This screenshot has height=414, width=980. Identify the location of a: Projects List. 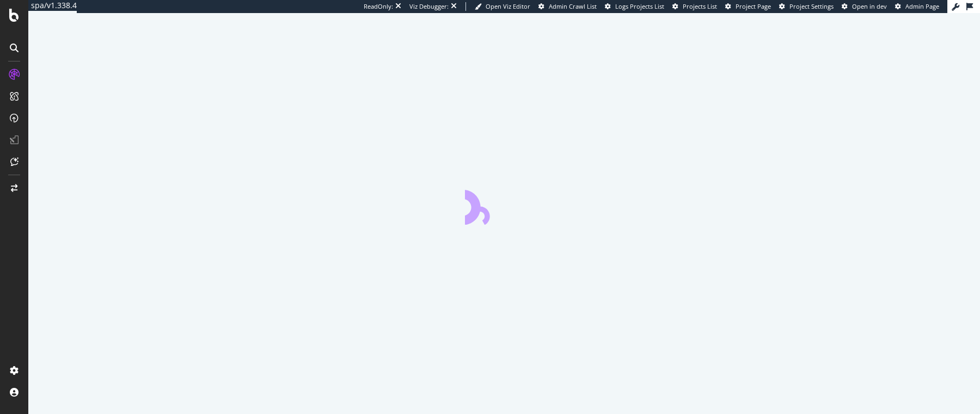
(694, 6).